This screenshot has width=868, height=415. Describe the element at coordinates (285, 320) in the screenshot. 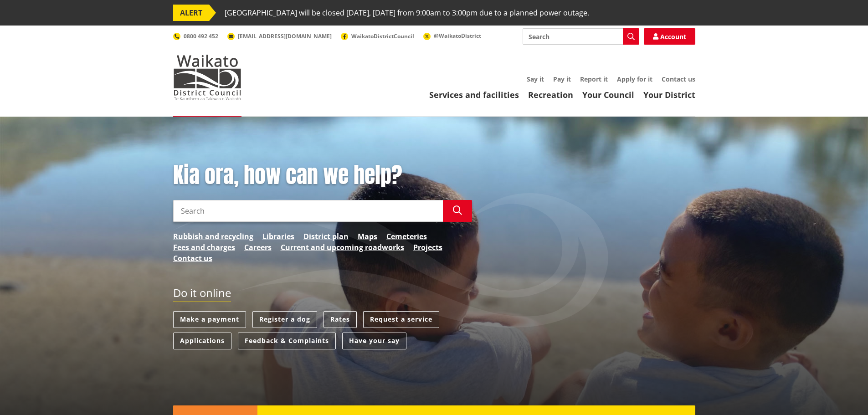

I see `a: Register a dog` at that location.